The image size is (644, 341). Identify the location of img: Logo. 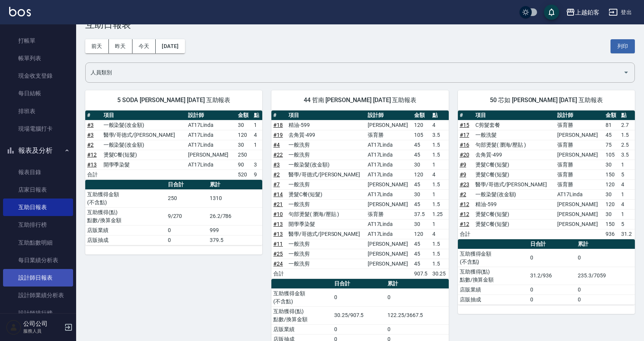
(20, 12).